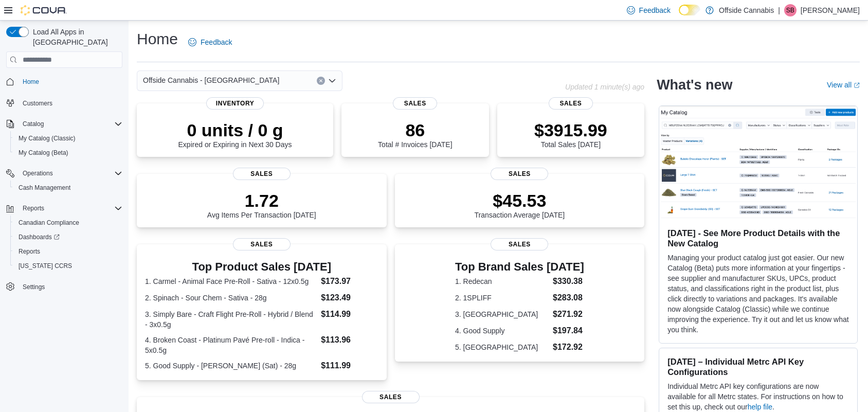 This screenshot has width=868, height=412. I want to click on span: My Catalog (Beta), so click(69, 153).